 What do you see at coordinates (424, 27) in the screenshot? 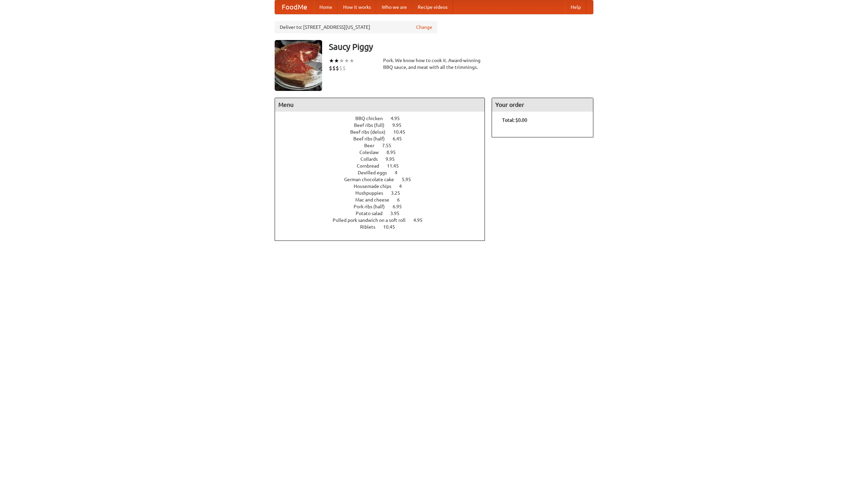
I see `a: Change` at bounding box center [424, 27].